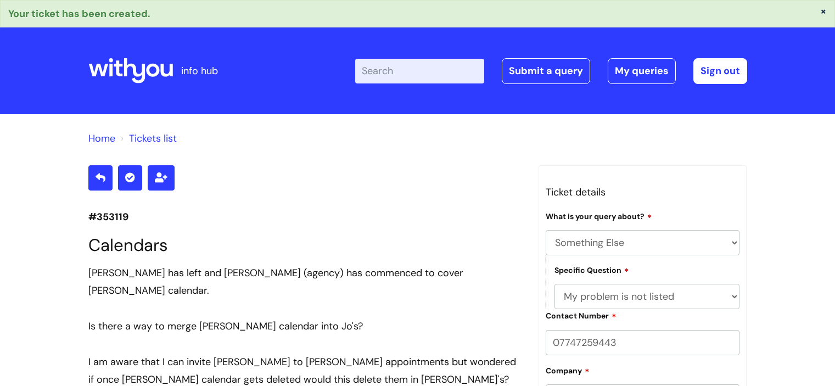 The width and height of the screenshot is (835, 386). Describe the element at coordinates (642, 71) in the screenshot. I see `a: My queries` at that location.